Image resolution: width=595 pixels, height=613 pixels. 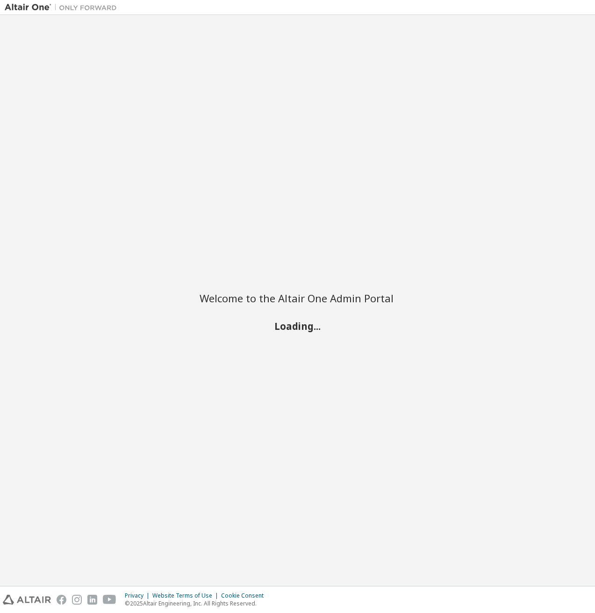 I want to click on img: altair_logo.svg, so click(x=27, y=600).